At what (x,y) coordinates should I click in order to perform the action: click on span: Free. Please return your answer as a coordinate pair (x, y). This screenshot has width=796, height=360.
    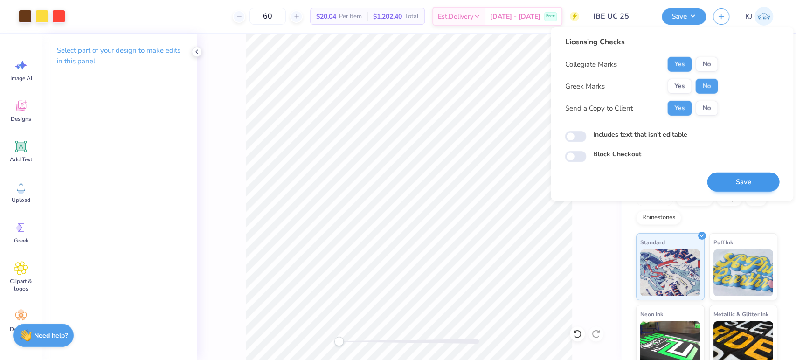
    Looking at the image, I should click on (550, 16).